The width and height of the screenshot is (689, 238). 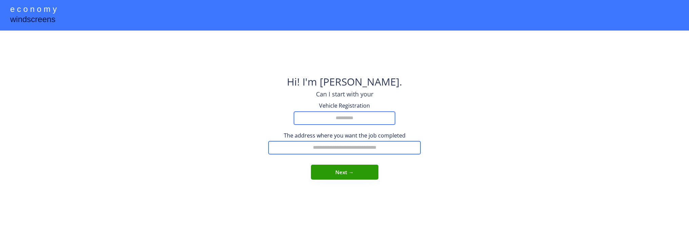 What do you see at coordinates (344, 135) in the screenshot?
I see `div: The address where you want the job completed` at bounding box center [344, 135].